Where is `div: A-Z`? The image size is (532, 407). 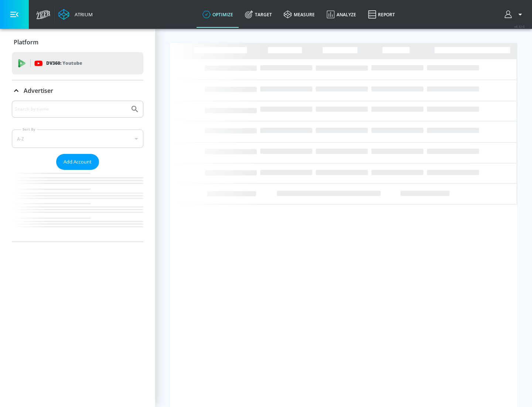 div: A-Z is located at coordinates (78, 139).